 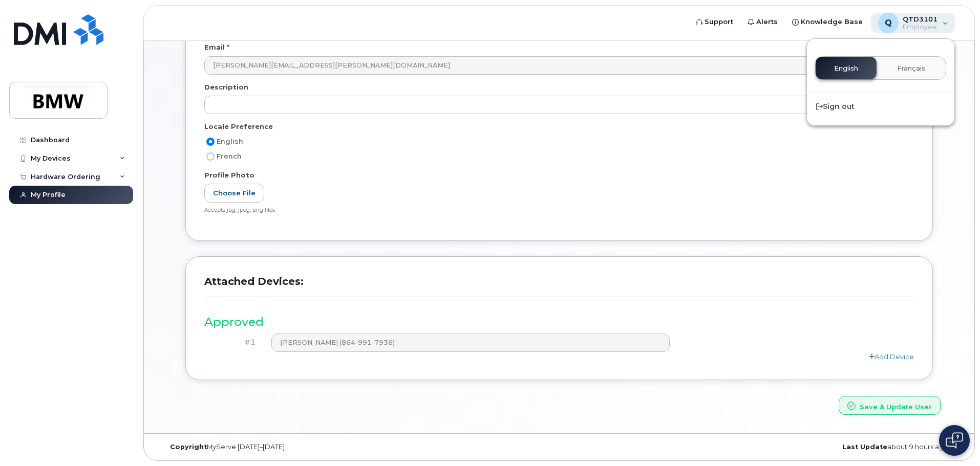 What do you see at coordinates (230, 141) in the screenshot?
I see `span: English` at bounding box center [230, 141].